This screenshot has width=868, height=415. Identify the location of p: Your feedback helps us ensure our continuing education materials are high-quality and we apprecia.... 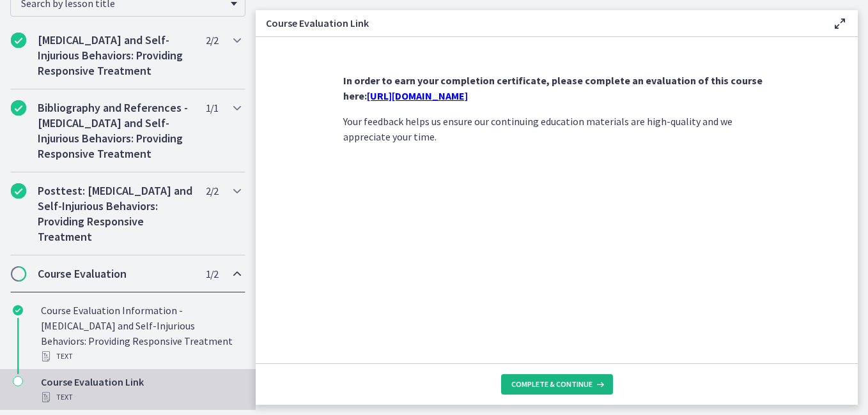
(557, 129).